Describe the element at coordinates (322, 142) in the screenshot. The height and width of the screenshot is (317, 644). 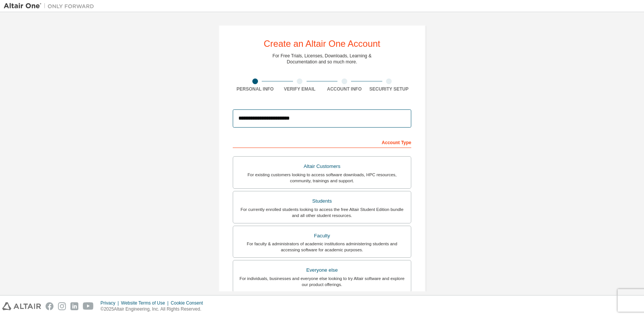
I see `div: Account Type` at that location.